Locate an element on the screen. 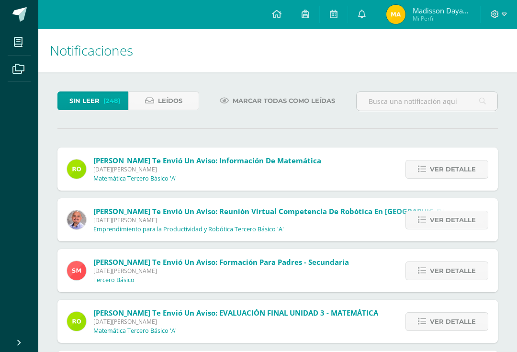  img: a4c9654d905a1a01dc2161da199b9124.png is located at coordinates (77, 271).